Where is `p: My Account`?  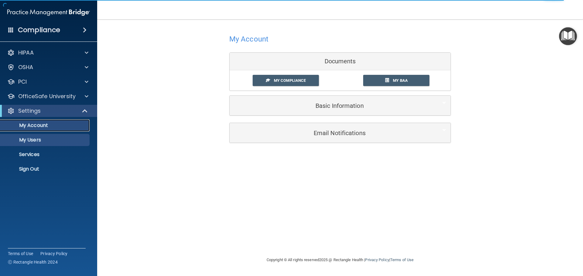
p: My Account is located at coordinates (45, 126).